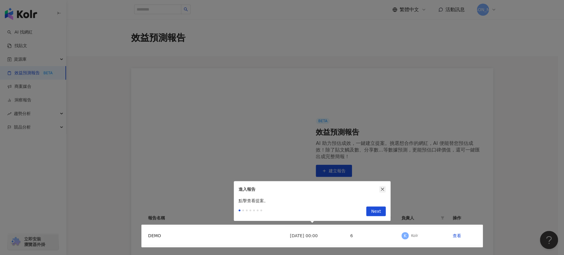 This screenshot has height=255, width=564. What do you see at coordinates (376, 212) in the screenshot?
I see `span: Next` at bounding box center [376, 212].